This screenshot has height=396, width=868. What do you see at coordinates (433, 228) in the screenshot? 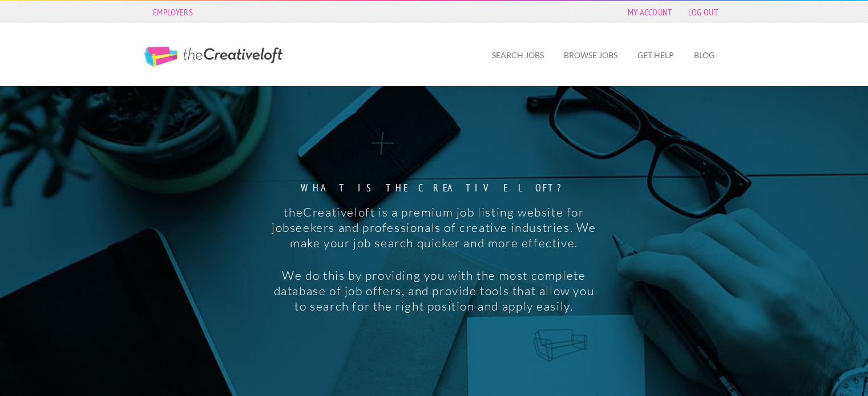
I see `p: theCreativeloft is a premium job listing website for jobseekers and professionals of creative ind...` at bounding box center [433, 228].